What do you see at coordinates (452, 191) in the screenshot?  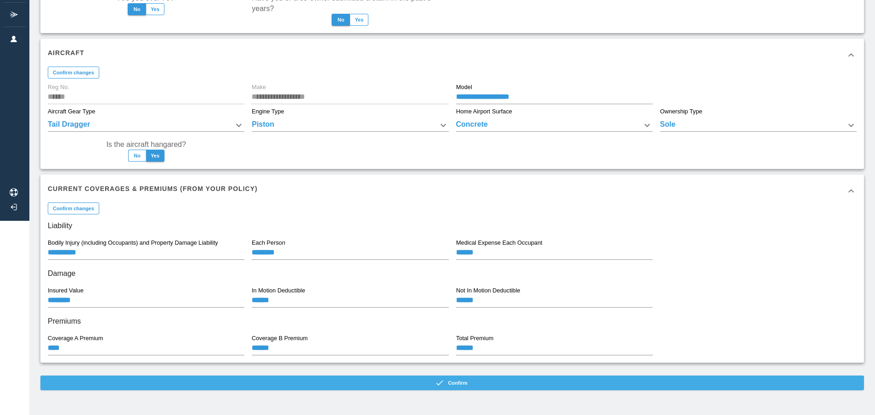 I see `div: Current Coverages & Premiums (from your policy)` at bounding box center [452, 191].